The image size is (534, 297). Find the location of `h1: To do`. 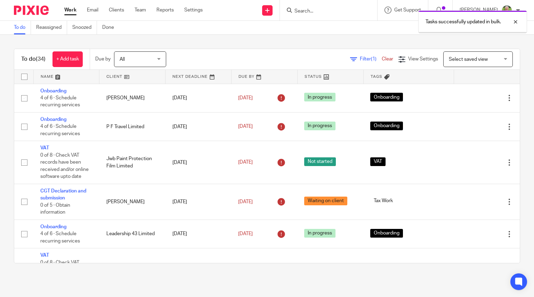

h1: To do is located at coordinates (33, 59).